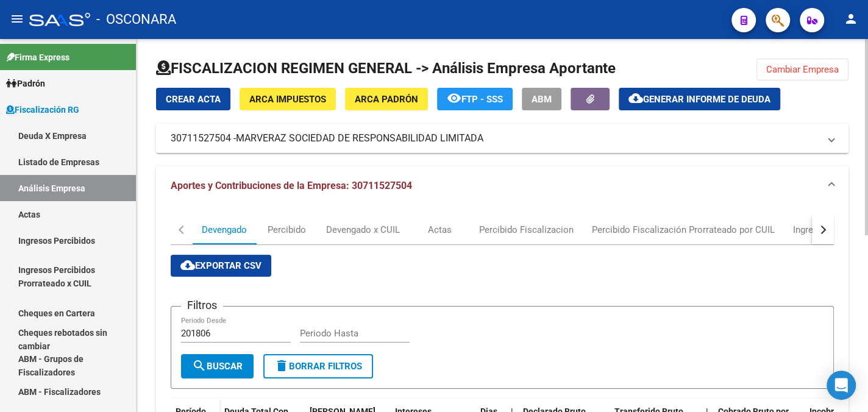  I want to click on mat-icon: person, so click(851, 19).